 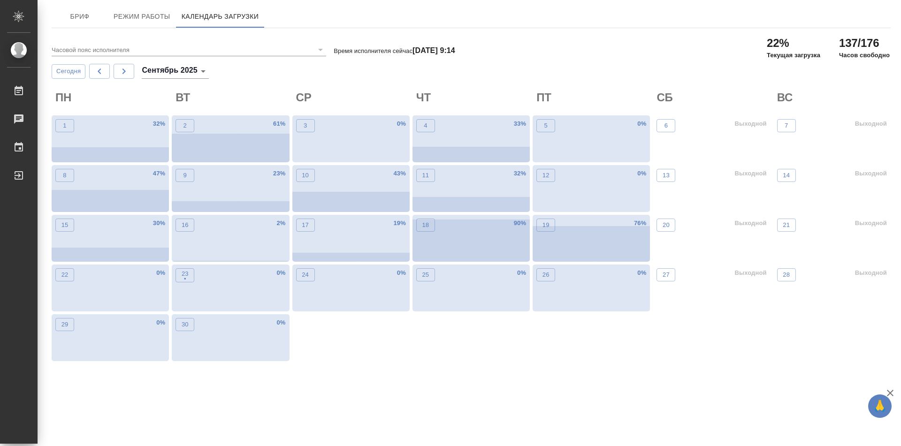 I want to click on p: 47 %, so click(x=159, y=174).